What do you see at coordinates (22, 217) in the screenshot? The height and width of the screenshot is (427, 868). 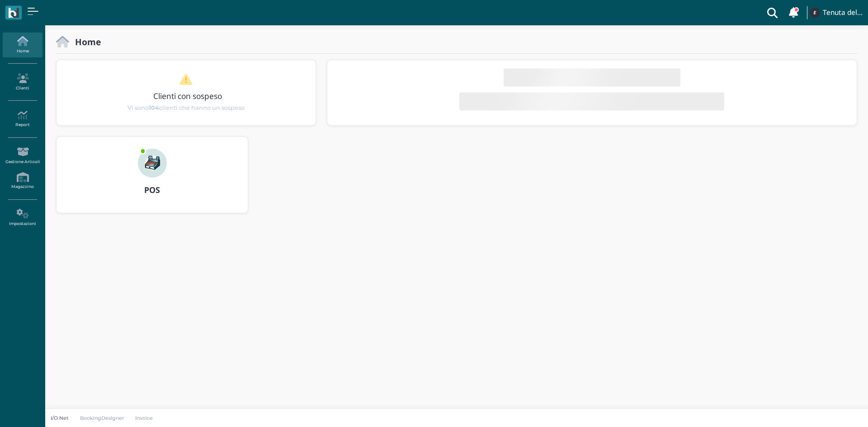 I see `a: Impostazioni` at bounding box center [22, 217].